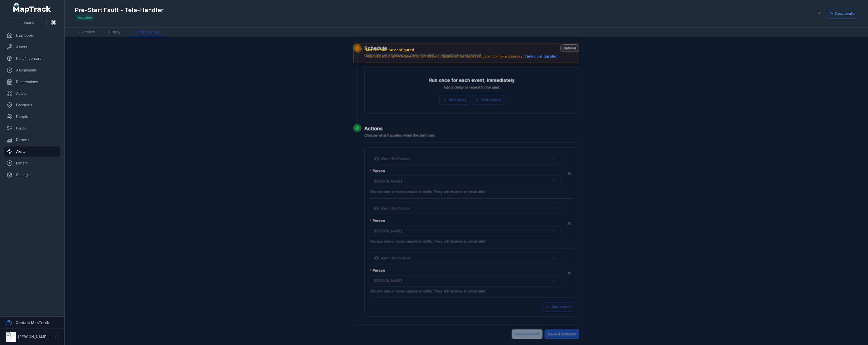  Describe the element at coordinates (32, 128) in the screenshot. I see `a: Forms` at that location.